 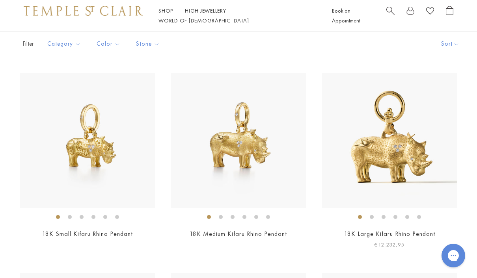 I want to click on span: Stone, so click(x=149, y=44).